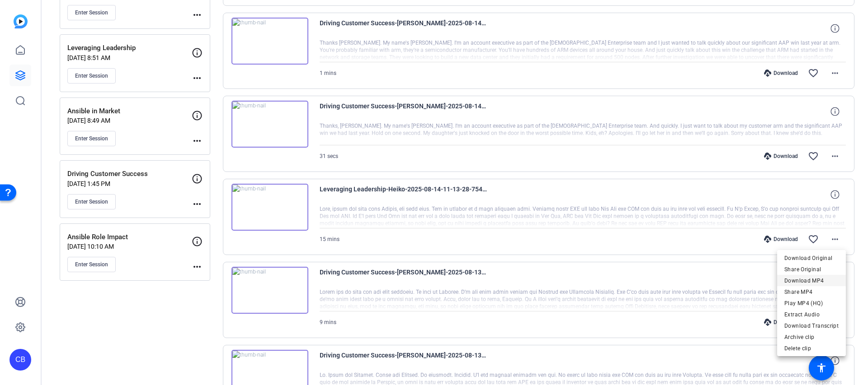 The image size is (868, 385). What do you see at coordinates (811, 326) in the screenshot?
I see `span: Download Transcript` at bounding box center [811, 326].